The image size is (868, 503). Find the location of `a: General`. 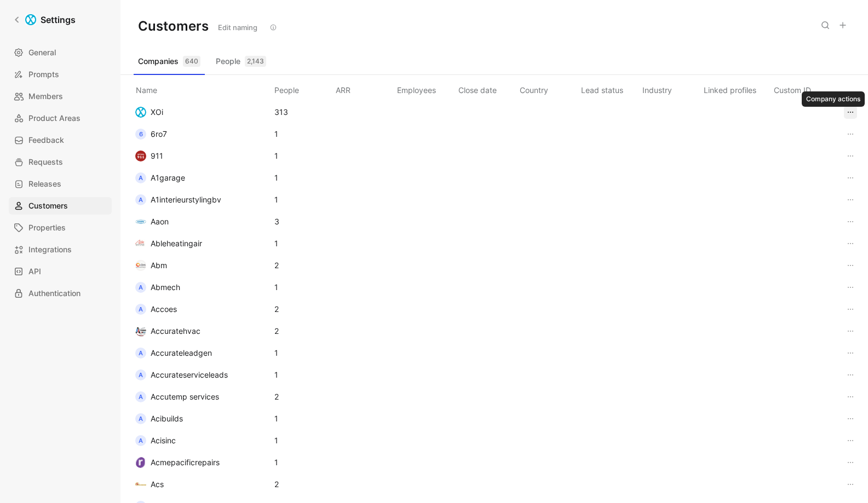

a: General is located at coordinates (60, 52).